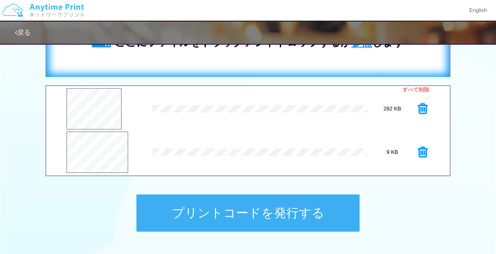  Describe the element at coordinates (393, 109) in the screenshot. I see `div: 282 KB` at that location.